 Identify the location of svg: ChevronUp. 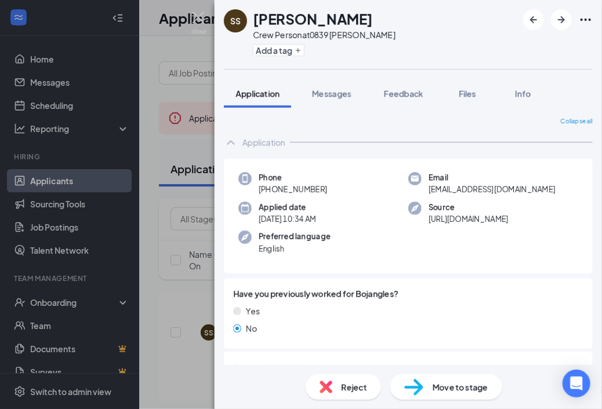
(231, 143).